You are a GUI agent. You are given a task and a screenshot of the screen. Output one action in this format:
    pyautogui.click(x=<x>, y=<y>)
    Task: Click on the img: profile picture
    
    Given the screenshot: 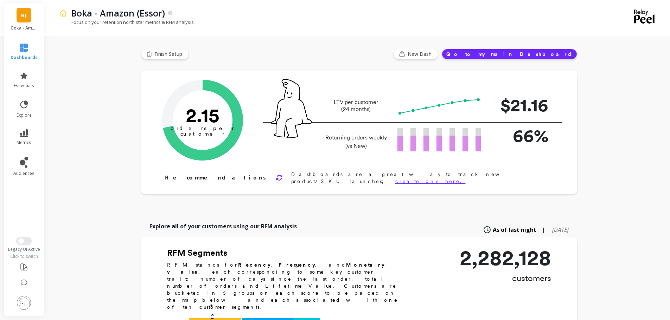 What is the action you would take?
    pyautogui.click(x=24, y=303)
    